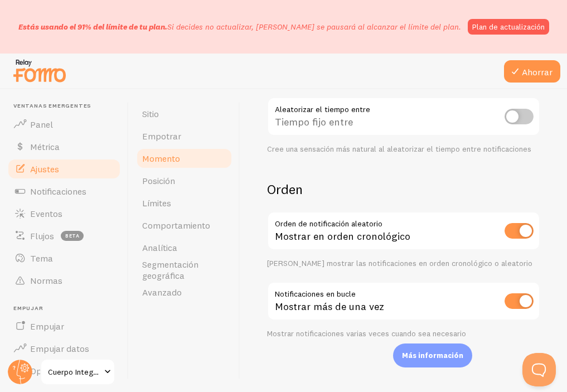  What do you see at coordinates (184, 247) in the screenshot?
I see `a: Analítica` at bounding box center [184, 247].